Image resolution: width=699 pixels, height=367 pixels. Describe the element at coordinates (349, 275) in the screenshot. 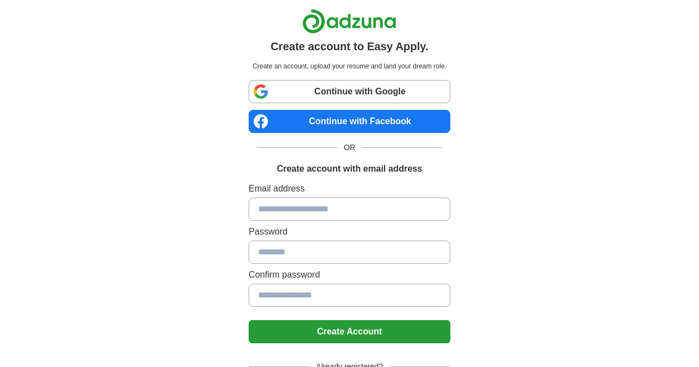

I see `label: Confirm password` at that location.